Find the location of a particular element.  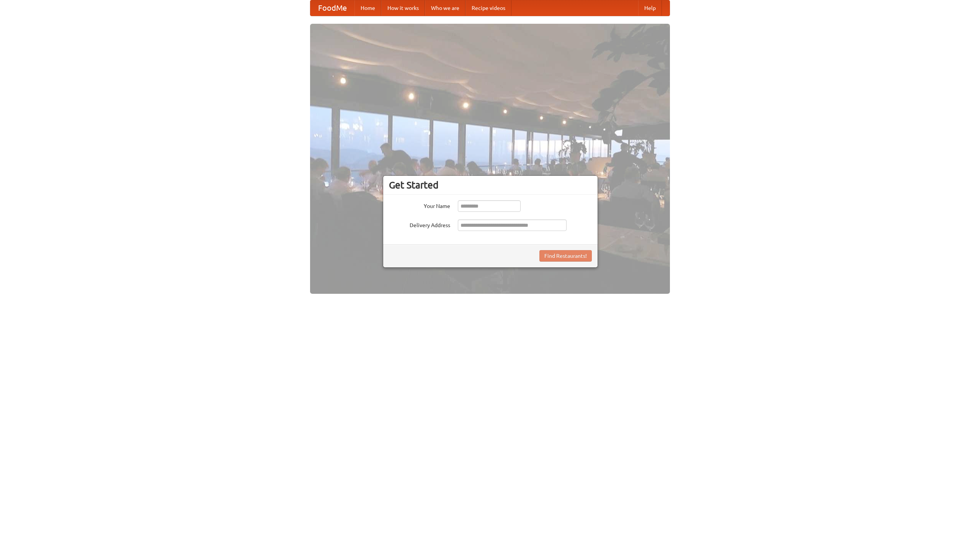

a: FoodMe is located at coordinates (332, 8).